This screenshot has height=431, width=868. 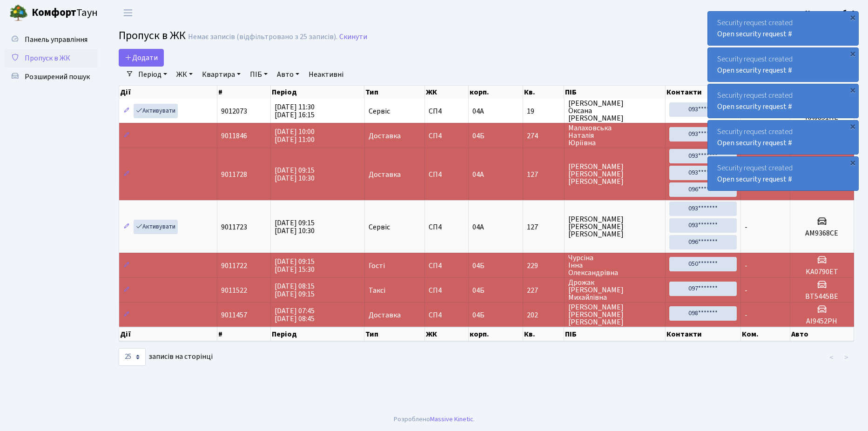 I want to click on span: 227, so click(x=544, y=290).